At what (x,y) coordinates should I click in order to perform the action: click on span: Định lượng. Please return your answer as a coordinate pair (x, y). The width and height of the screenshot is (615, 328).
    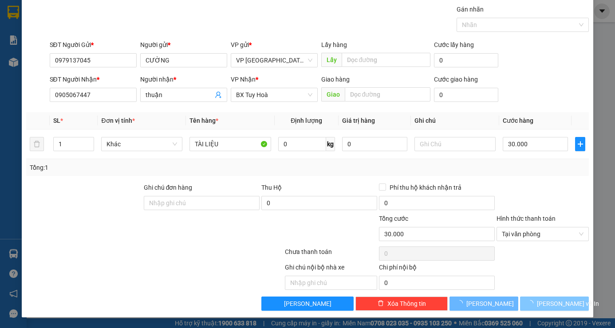
    Looking at the image, I should click on (306, 121).